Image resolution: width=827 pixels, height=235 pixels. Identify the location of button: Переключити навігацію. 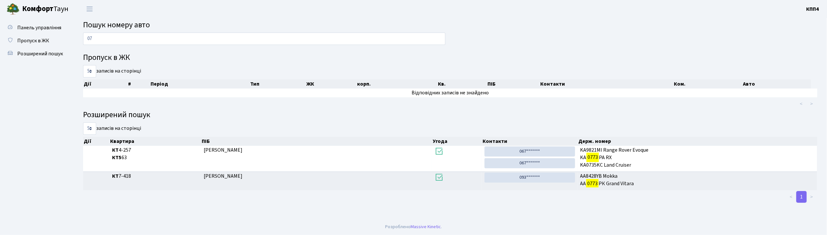
(90, 9).